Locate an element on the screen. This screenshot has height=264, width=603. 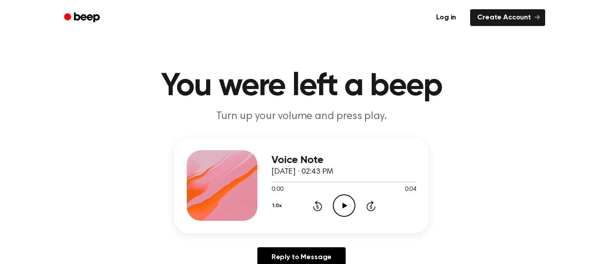
a: Beep is located at coordinates (82, 18).